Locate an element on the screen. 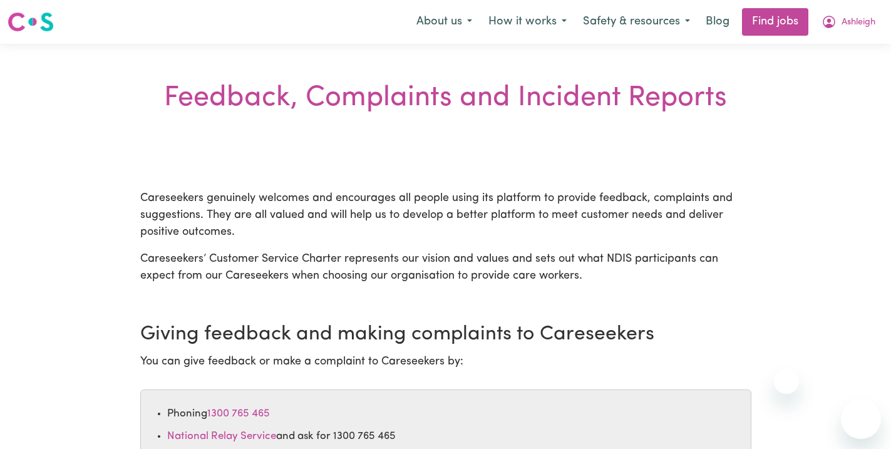  p: Careseekers genuinely welcomes and encourages all people using its platform to provide feedback, ... is located at coordinates (446, 215).